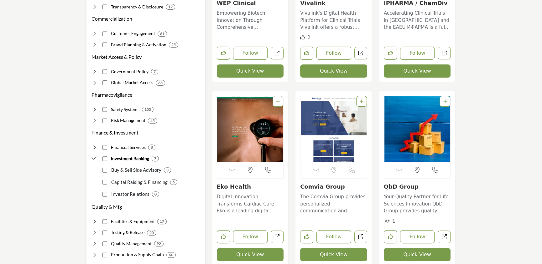  Describe the element at coordinates (250, 19) in the screenshot. I see `a: Empowering Biotech Innovation Through Comprehensive Pharmaceutical Solutions Worldwide As a preem...` at that location.